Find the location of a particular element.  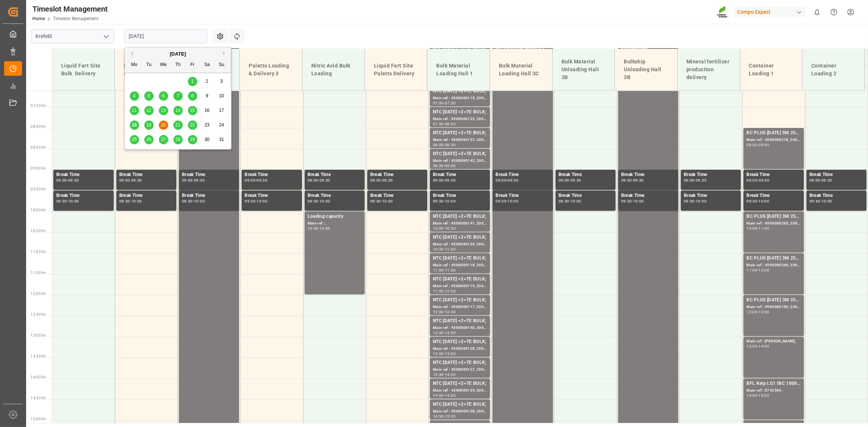

div: 10:30 is located at coordinates (450, 228).